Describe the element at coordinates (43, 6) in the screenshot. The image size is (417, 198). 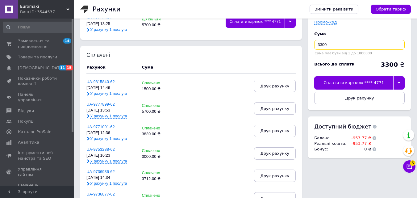
I see `span: Euromaxi` at that location.